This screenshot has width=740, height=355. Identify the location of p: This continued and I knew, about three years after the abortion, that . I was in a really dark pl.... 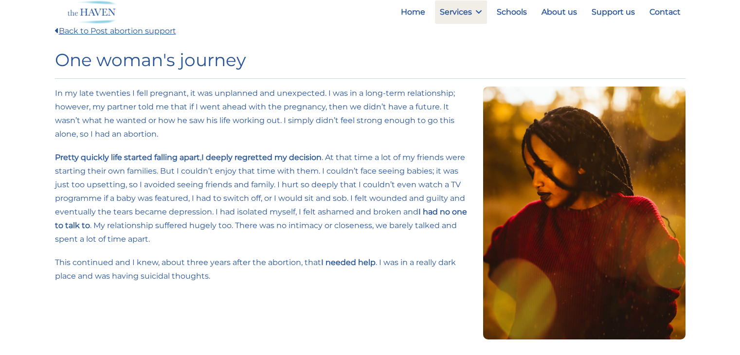
(263, 270).